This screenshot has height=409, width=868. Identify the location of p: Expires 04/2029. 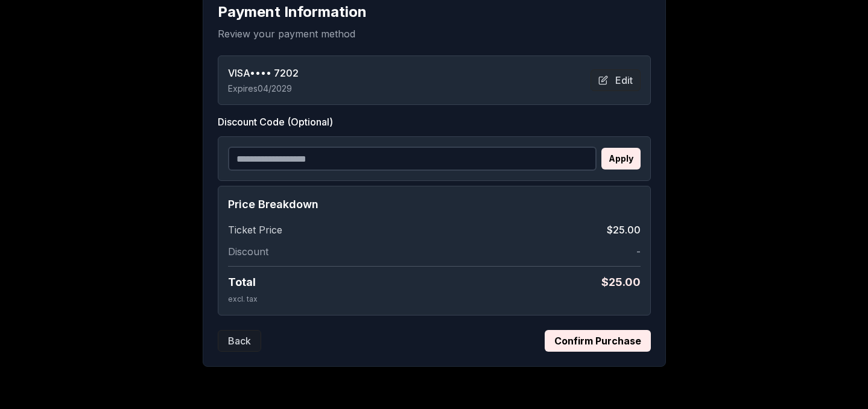
(263, 89).